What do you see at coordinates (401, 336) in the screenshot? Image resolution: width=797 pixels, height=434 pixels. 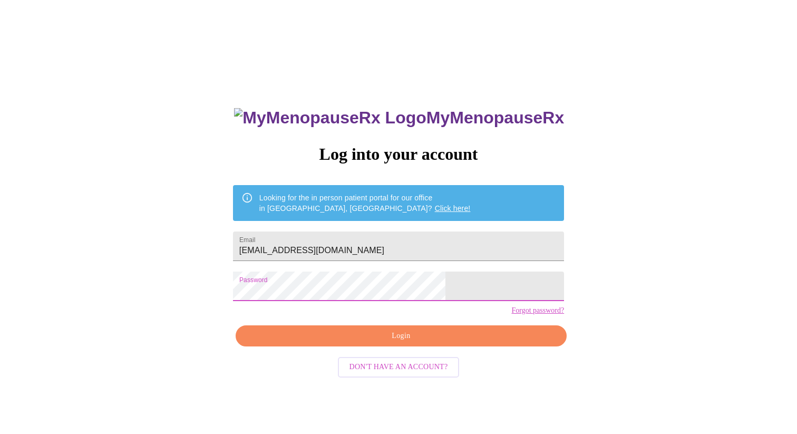 I see `span: Login` at bounding box center [401, 336].